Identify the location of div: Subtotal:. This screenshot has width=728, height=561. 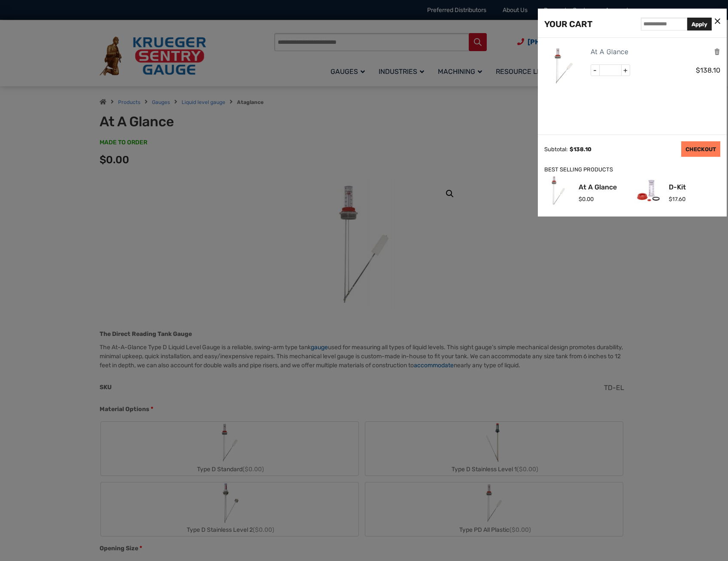
(556, 149).